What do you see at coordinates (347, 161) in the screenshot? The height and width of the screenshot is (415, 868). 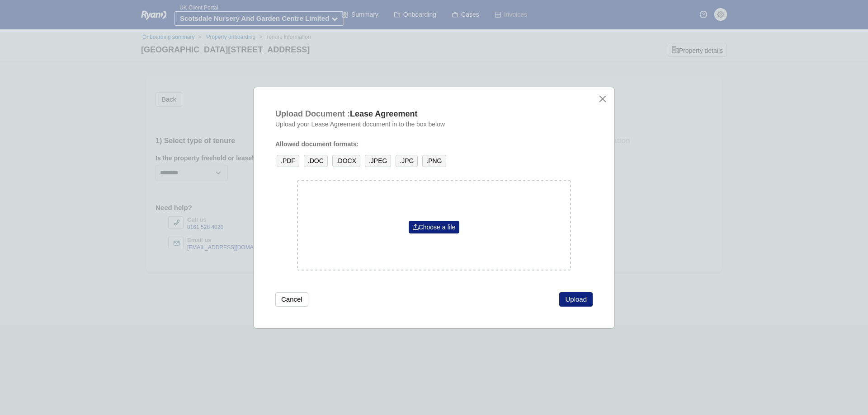 I see `span: .DOCX` at bounding box center [347, 161].